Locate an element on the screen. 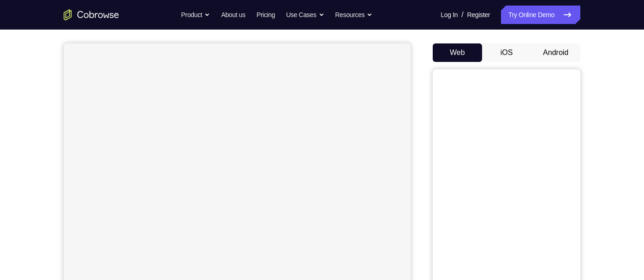  button: Web is located at coordinates (457, 52).